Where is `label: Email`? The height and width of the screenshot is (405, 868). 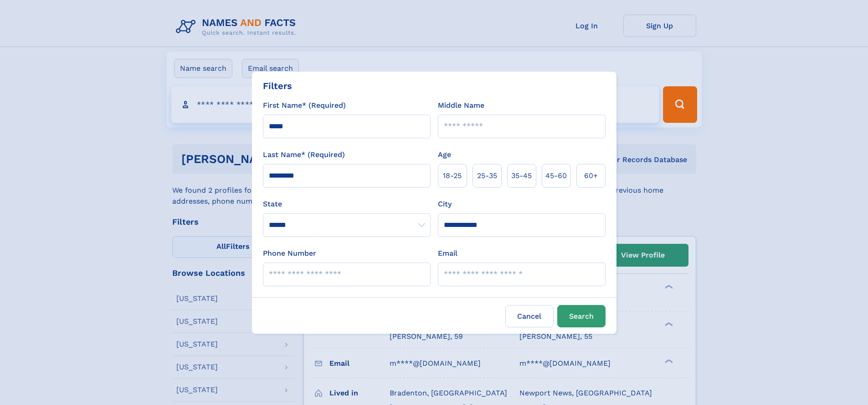 label: Email is located at coordinates (448, 253).